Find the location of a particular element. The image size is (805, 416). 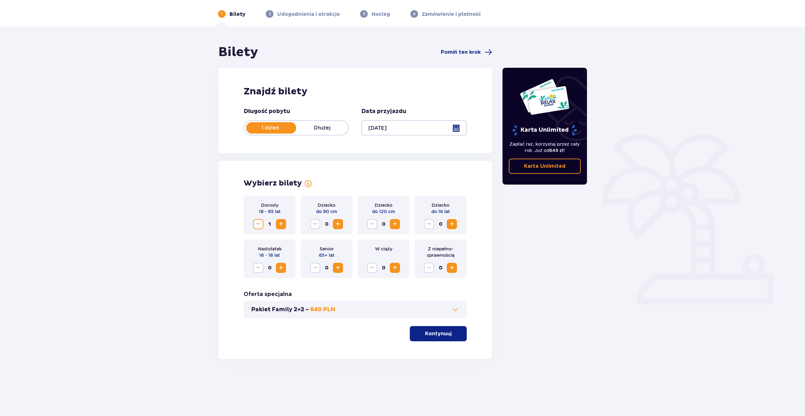

p: 18 - 65 lat is located at coordinates (270, 211).